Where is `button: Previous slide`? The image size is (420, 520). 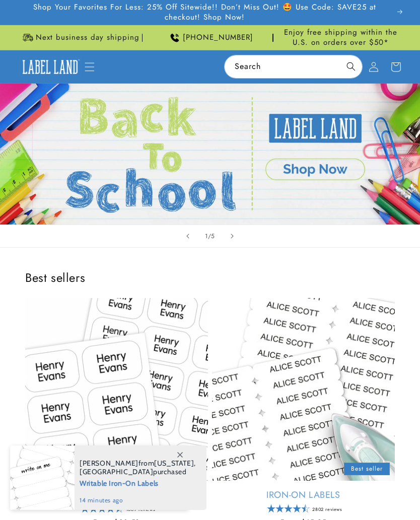
button: Previous slide is located at coordinates (188, 236).